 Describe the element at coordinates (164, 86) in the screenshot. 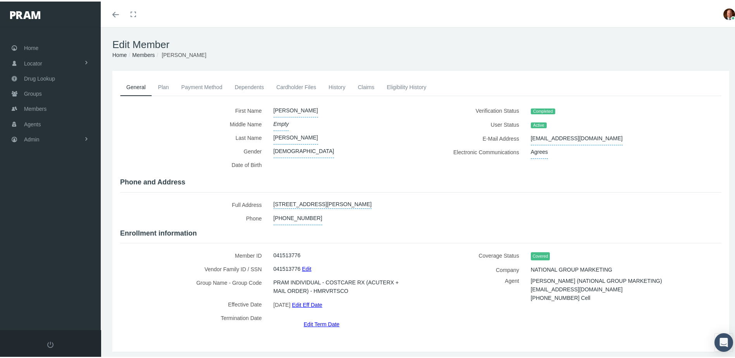

I see `a: Plan` at that location.